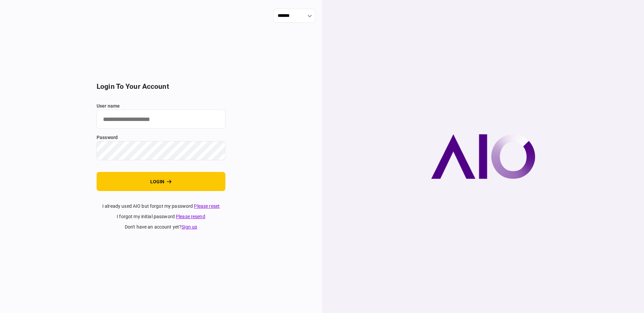 The image size is (644, 313). Describe the element at coordinates (161, 217) in the screenshot. I see `div: I forgot my initial password` at that location.